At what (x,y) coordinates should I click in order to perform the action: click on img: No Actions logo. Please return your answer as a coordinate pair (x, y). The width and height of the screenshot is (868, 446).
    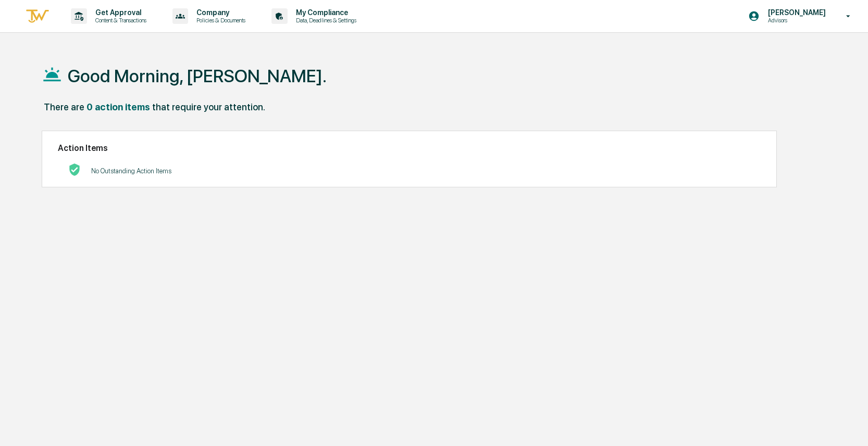
    Looking at the image, I should click on (74, 170).